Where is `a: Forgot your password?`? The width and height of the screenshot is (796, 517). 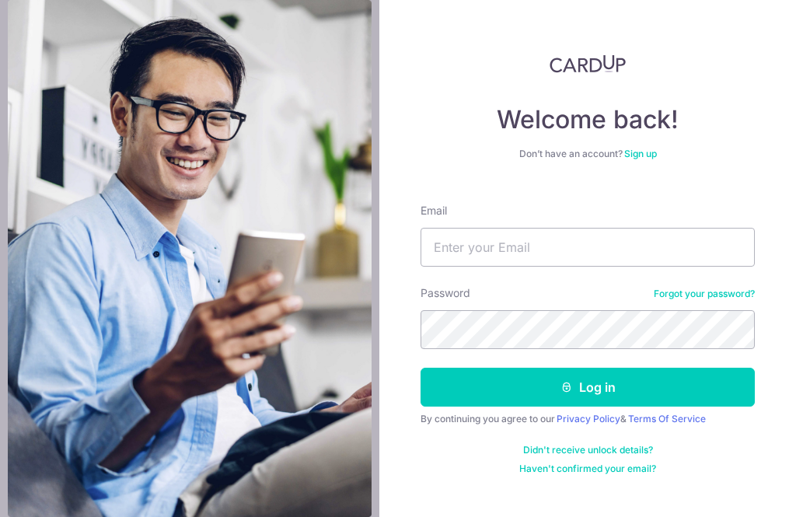
a: Forgot your password? is located at coordinates (705, 294).